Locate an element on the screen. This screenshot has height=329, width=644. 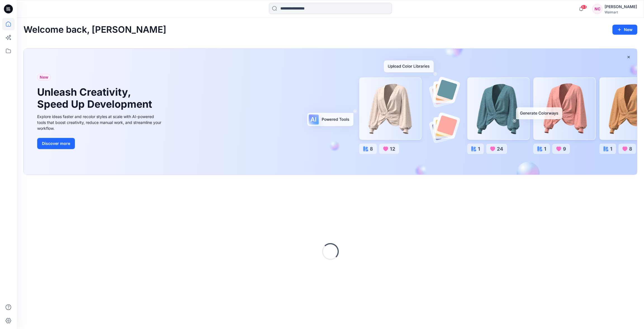
span: 63 is located at coordinates (584, 7).